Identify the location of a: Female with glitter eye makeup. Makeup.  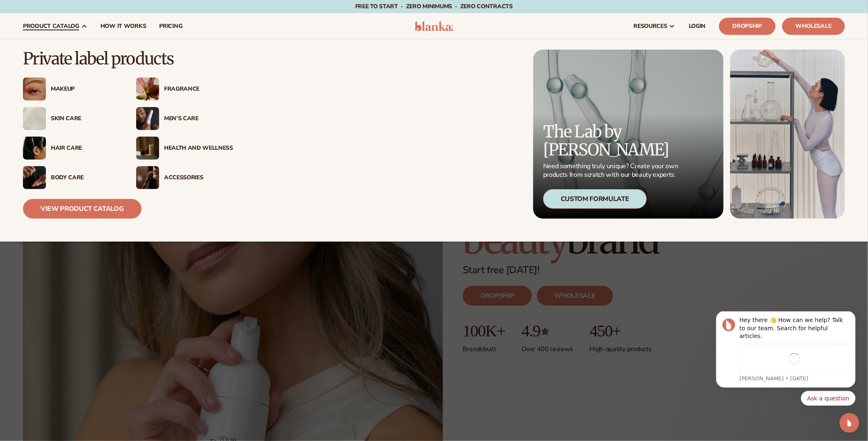
(72, 89).